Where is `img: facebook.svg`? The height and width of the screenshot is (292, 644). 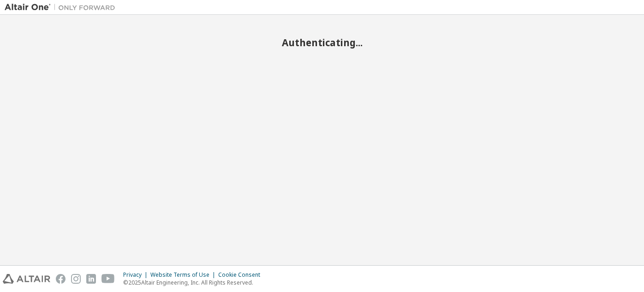 img: facebook.svg is located at coordinates (61, 278).